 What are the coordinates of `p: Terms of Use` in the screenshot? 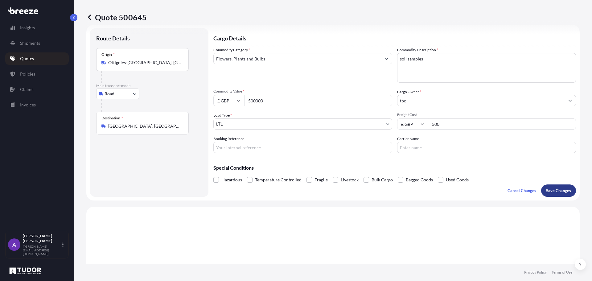 It's located at (562, 272).